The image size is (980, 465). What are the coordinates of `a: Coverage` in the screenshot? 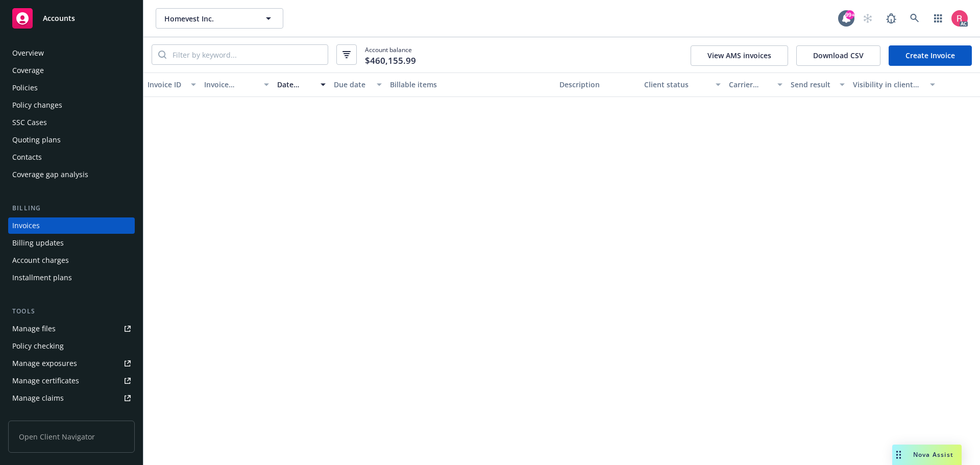 It's located at (71, 70).